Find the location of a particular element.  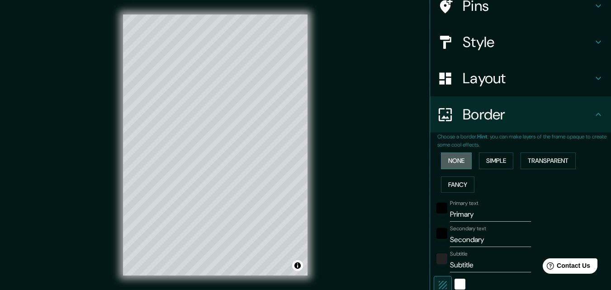

label: Primary text is located at coordinates (464, 203).